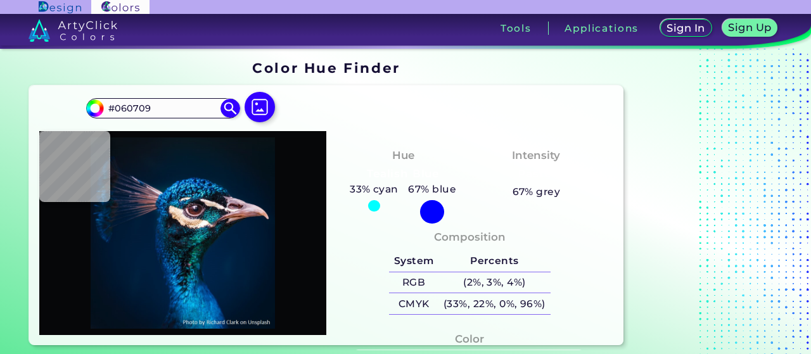  I want to click on img: icon search, so click(230, 108).